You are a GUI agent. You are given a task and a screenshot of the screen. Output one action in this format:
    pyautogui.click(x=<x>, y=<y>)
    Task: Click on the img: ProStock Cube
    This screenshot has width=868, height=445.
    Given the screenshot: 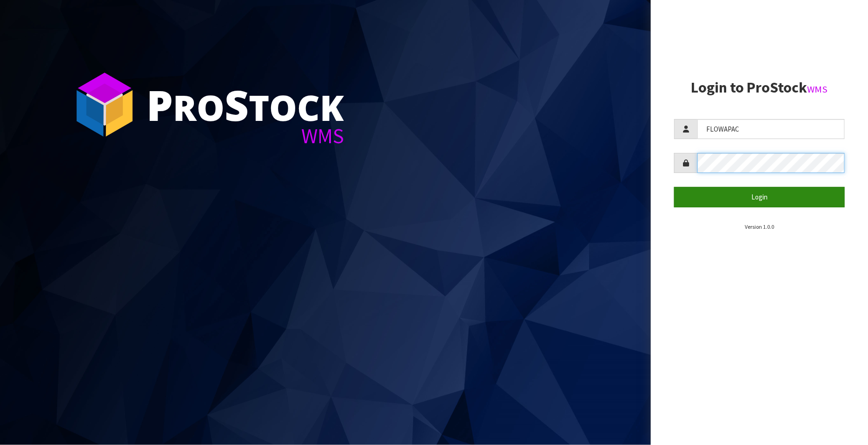 What is the action you would take?
    pyautogui.click(x=105, y=105)
    